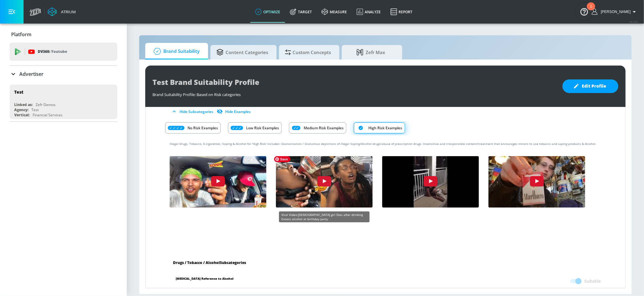 The width and height of the screenshot is (644, 296). I want to click on a: Target, so click(300, 12).